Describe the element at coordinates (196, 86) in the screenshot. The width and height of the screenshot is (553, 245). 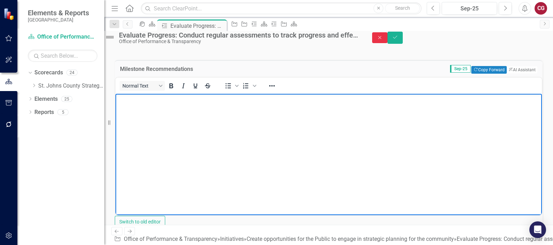
I see `button: Underline` at that location.